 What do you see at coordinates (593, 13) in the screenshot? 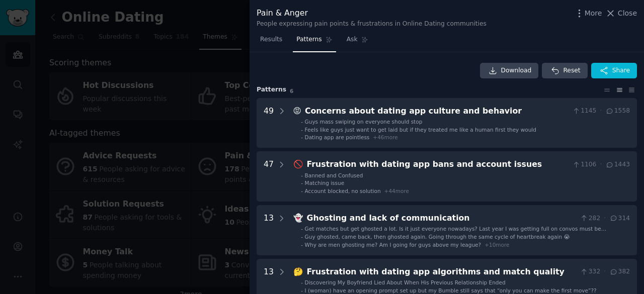
I see `span: More` at bounding box center [593, 13].